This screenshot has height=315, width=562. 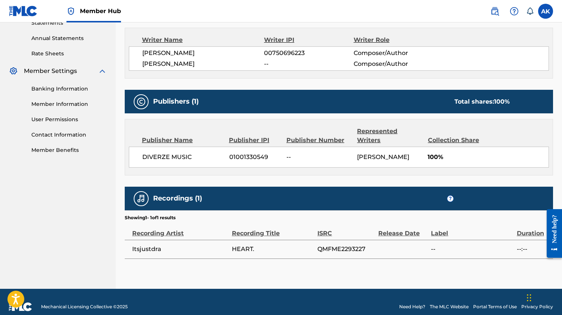 I want to click on img: Recordings, so click(x=141, y=198).